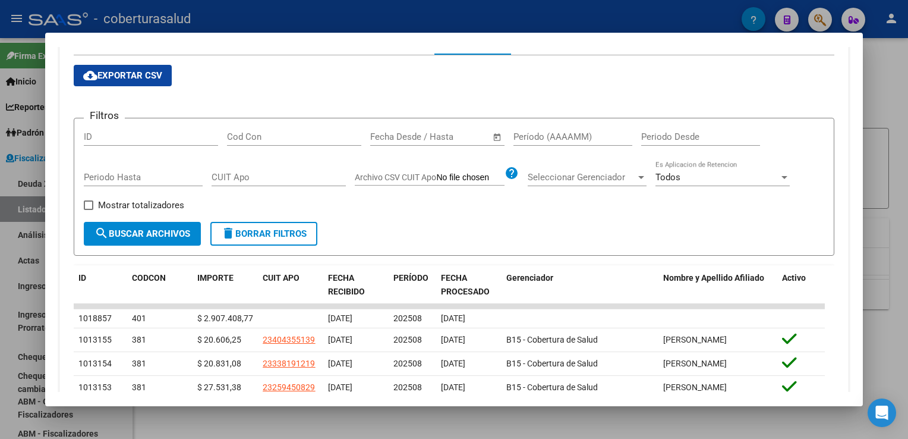 This screenshot has width=908, height=439. I want to click on span: Buscar Archivos, so click(142, 234).